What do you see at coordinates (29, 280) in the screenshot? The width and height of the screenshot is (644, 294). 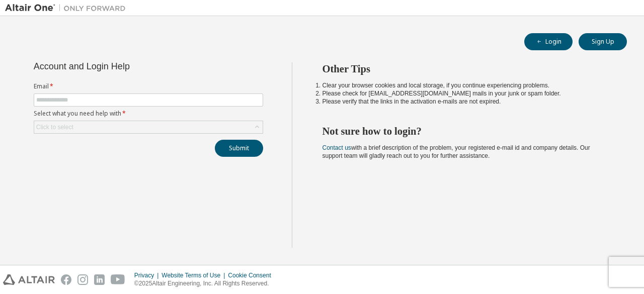 I see `img: altair_logo.svg` at bounding box center [29, 280].